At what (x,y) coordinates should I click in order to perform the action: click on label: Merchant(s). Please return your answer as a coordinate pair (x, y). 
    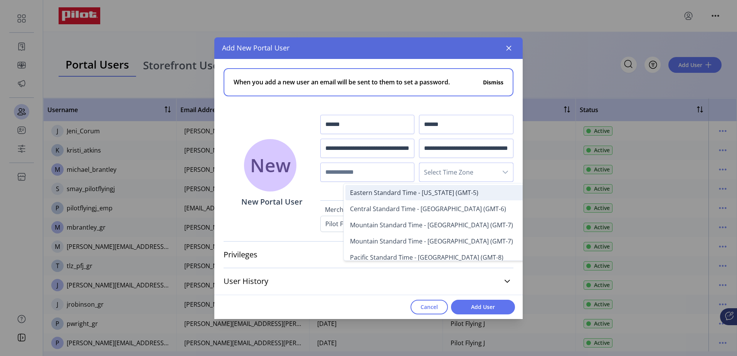
    Looking at the image, I should click on (416, 210).